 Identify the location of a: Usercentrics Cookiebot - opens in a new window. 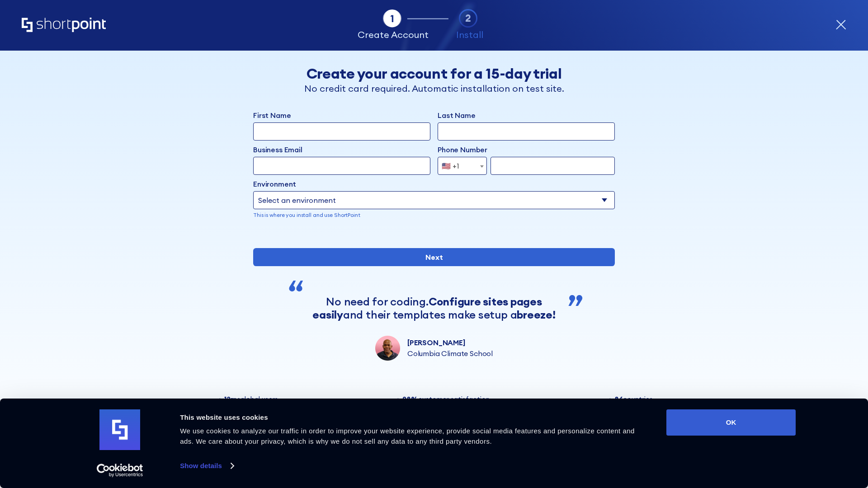
(120, 471).